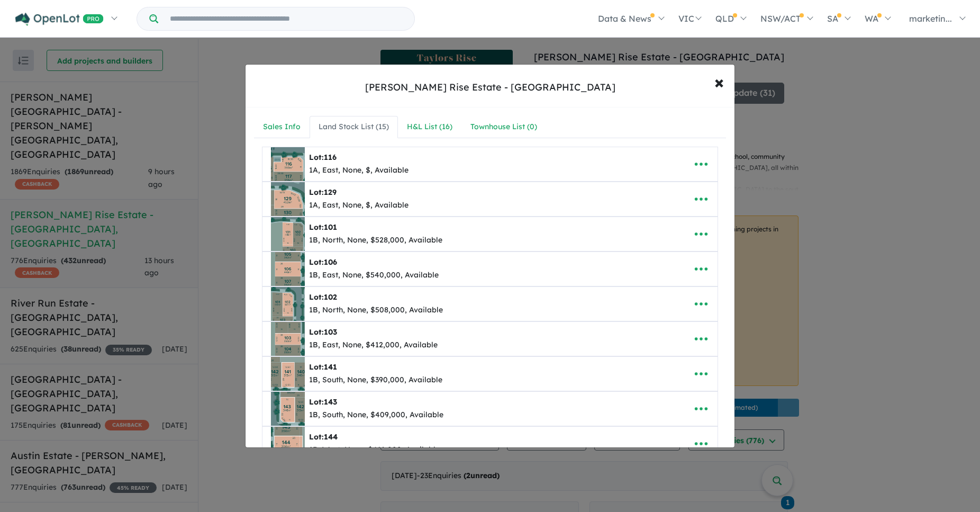 The width and height of the screenshot is (980, 512). What do you see at coordinates (330, 297) in the screenshot?
I see `span: 102` at bounding box center [330, 297].